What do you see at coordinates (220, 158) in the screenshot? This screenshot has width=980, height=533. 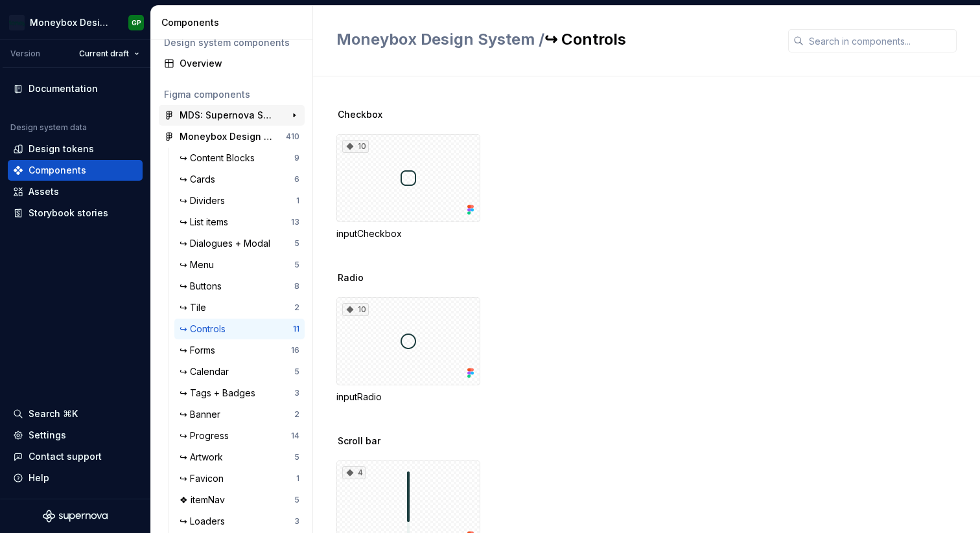 I see `div: ↪ Content Blocks` at bounding box center [220, 158].